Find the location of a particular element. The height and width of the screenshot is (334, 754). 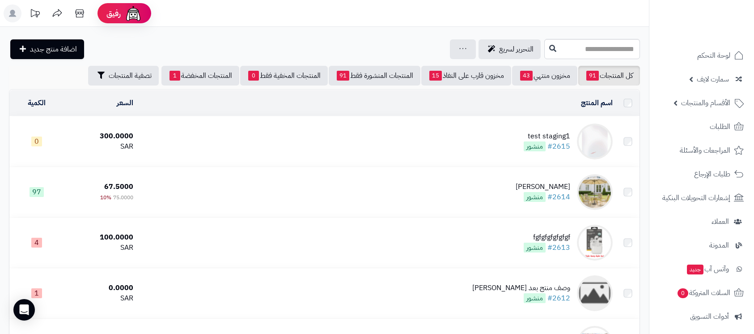

span: 67.5000 is located at coordinates (119, 186).